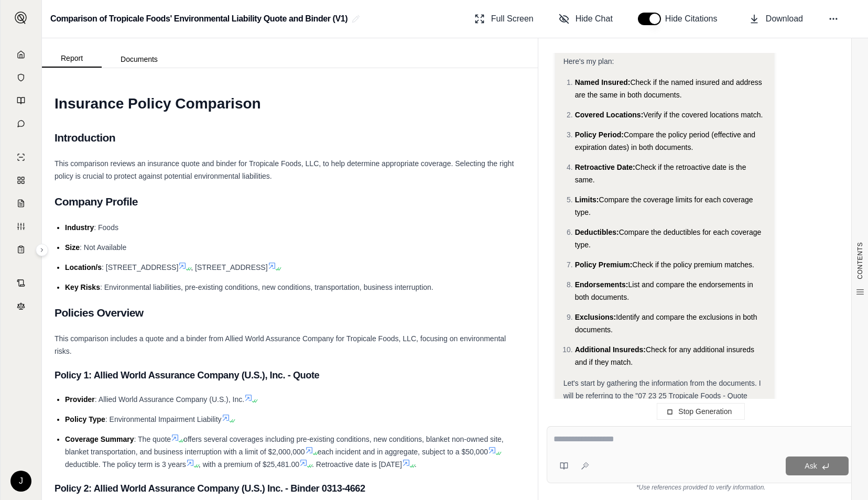 The image size is (868, 500). Describe the element at coordinates (21, 306) in the screenshot. I see `a: Legal Search Engine` at that location.